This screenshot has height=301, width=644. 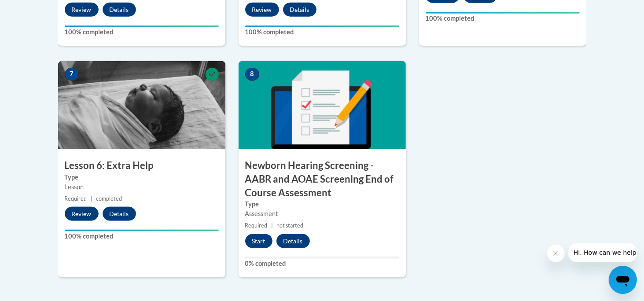 What do you see at coordinates (72, 75) in the screenshot?
I see `span: 7` at bounding box center [72, 75].